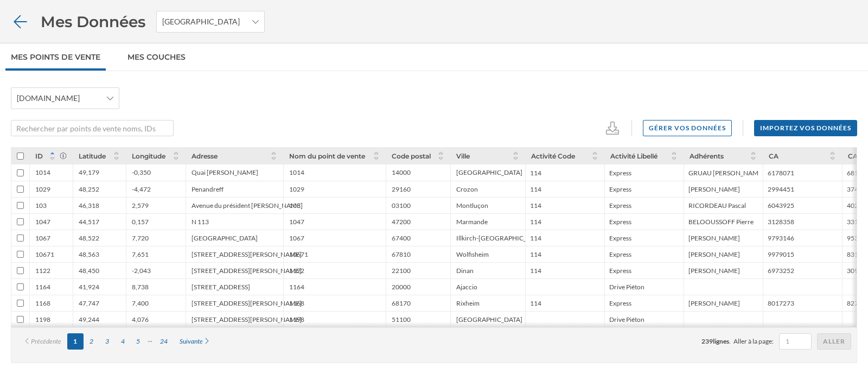 The width and height of the screenshot is (868, 374). Describe the element at coordinates (43, 12) in the screenshot. I see `span: Assistance` at that location.